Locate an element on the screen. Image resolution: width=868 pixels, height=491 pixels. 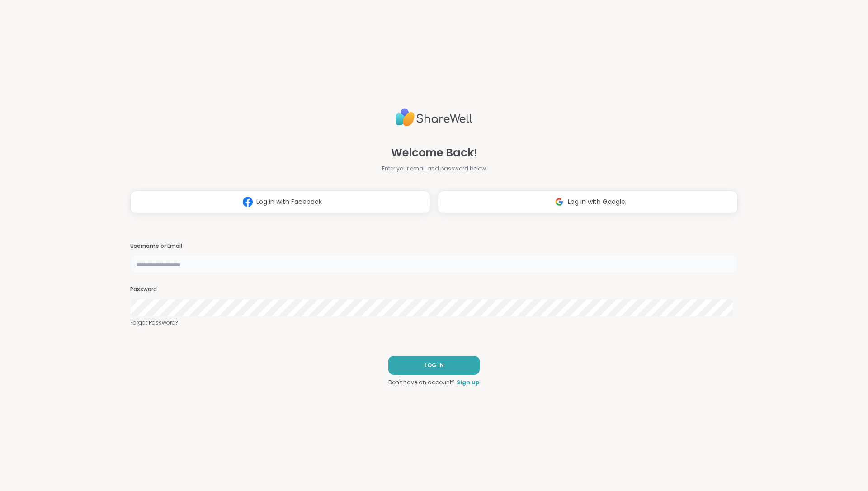
span: Welcome Back! is located at coordinates (434, 153).